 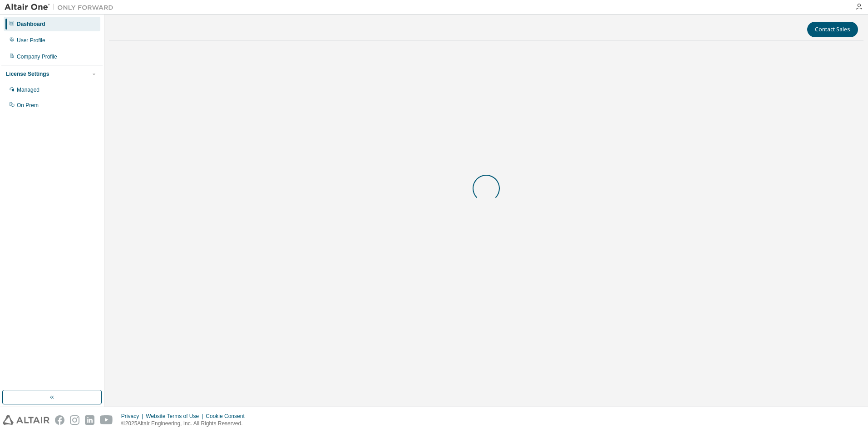 I want to click on button: Contact Sales, so click(x=833, y=29).